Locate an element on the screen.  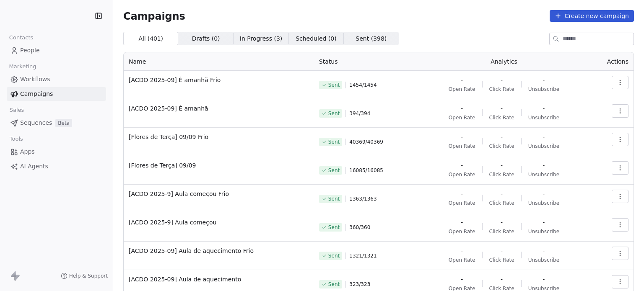
span: Contacts is located at coordinates (21, 38).